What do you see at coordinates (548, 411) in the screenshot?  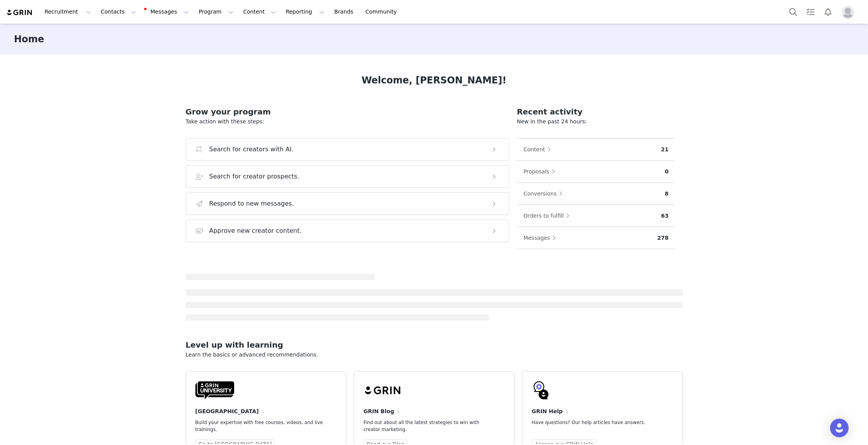 I see `h4: GRIN Help` at bounding box center [548, 411].